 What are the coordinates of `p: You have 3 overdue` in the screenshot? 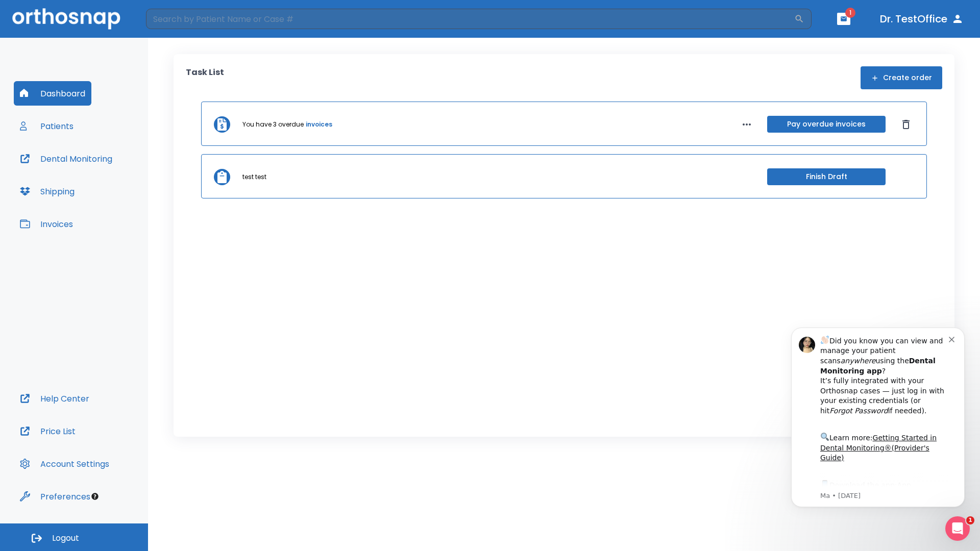 It's located at (273, 124).